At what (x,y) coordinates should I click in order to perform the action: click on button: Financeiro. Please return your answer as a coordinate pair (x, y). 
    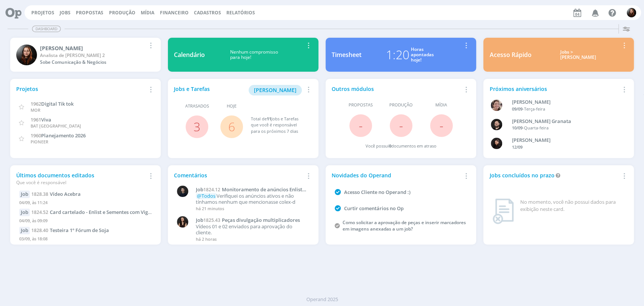
    Looking at the image, I should click on (174, 13).